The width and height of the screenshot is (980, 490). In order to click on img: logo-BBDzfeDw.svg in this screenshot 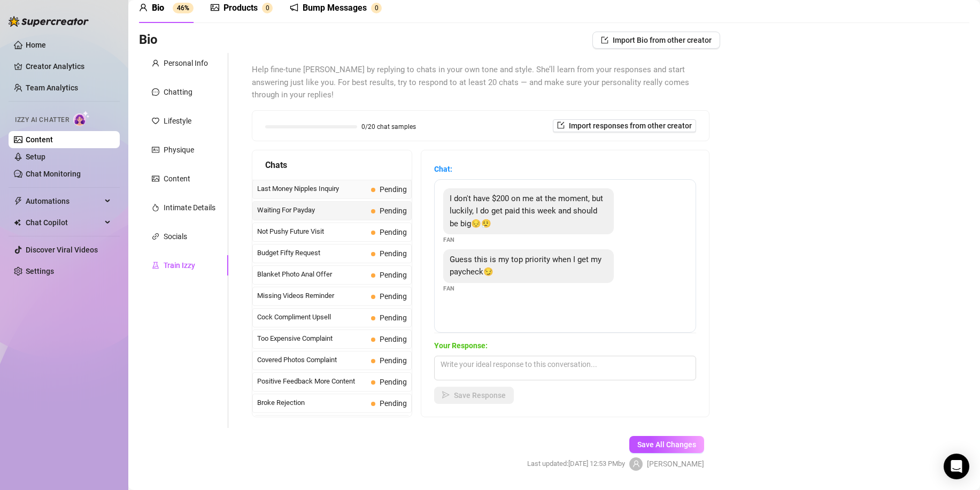, I will do `click(49, 21)`.